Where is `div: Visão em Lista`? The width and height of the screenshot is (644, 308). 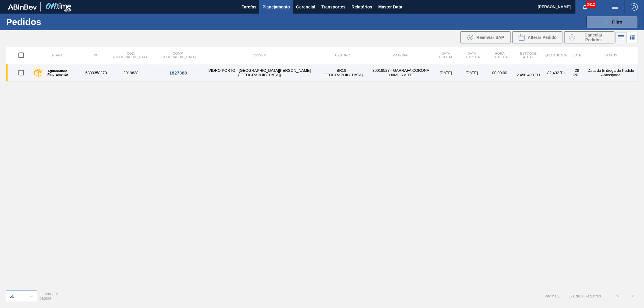
div: Visão em Lista is located at coordinates (621, 38).